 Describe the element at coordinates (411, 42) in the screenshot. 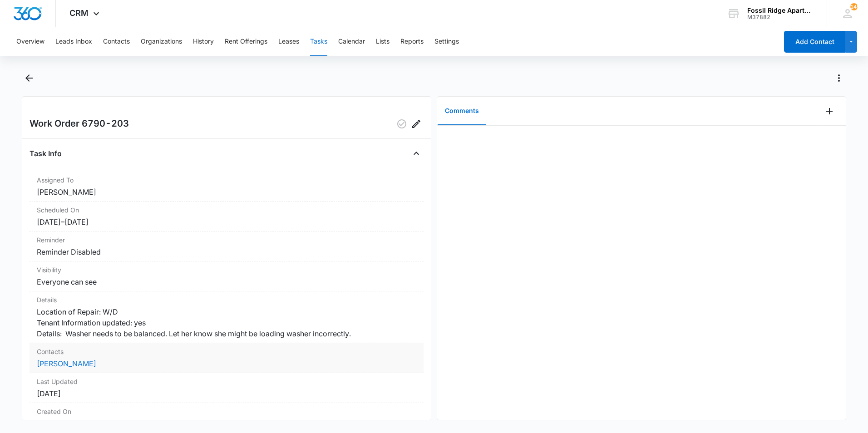

I see `button: Reports` at that location.